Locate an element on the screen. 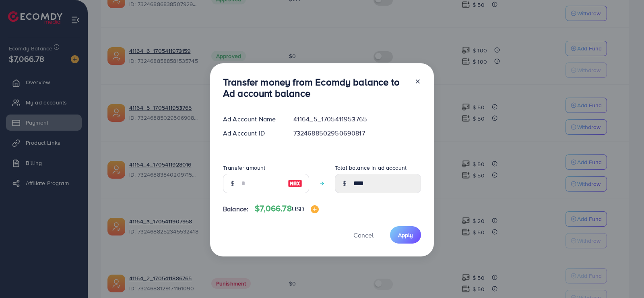 This screenshot has width=644, height=298. h3: Transfer money from Ecomdy balance to Ad account balance is located at coordinates (316, 88).